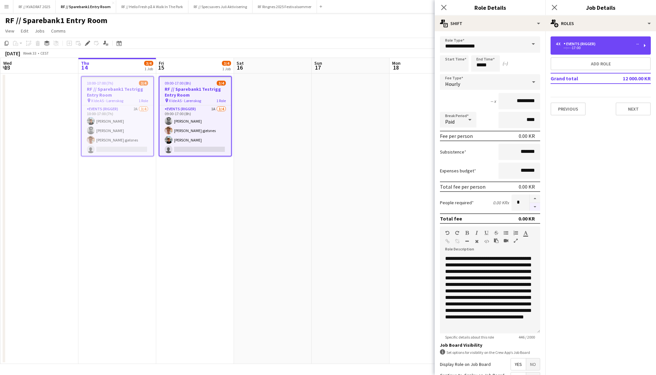 This screenshot has height=375, width=656. I want to click on button: Strikethrough, so click(496, 233).